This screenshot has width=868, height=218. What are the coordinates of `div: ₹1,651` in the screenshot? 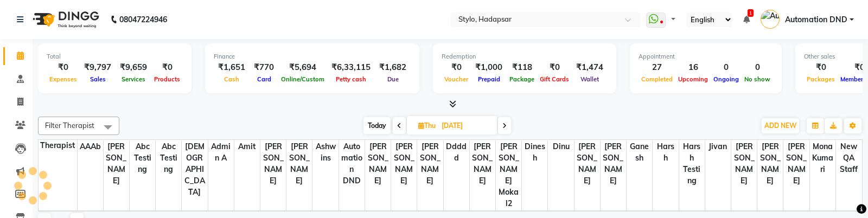 It's located at (231, 67).